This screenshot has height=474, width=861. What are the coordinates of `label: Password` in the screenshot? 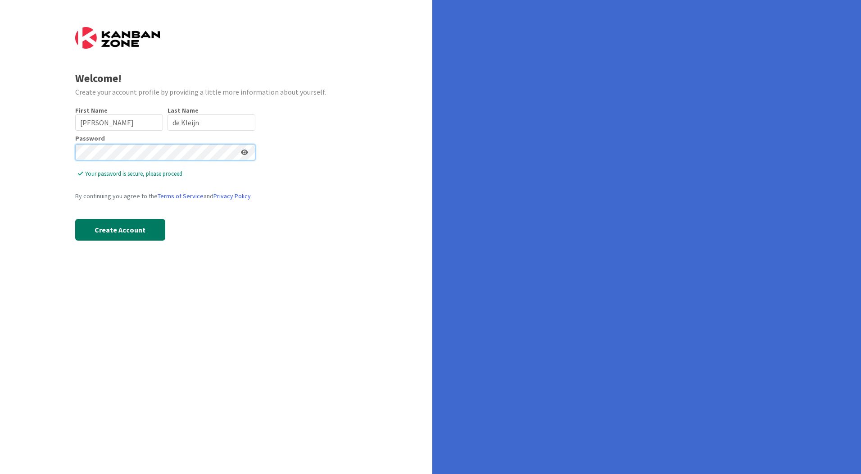 It's located at (90, 138).